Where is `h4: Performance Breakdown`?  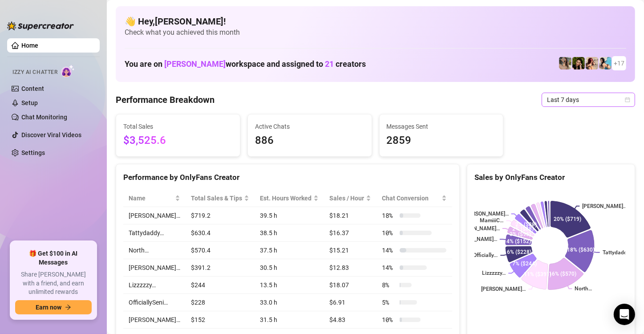 h4: Performance Breakdown is located at coordinates (165, 100).